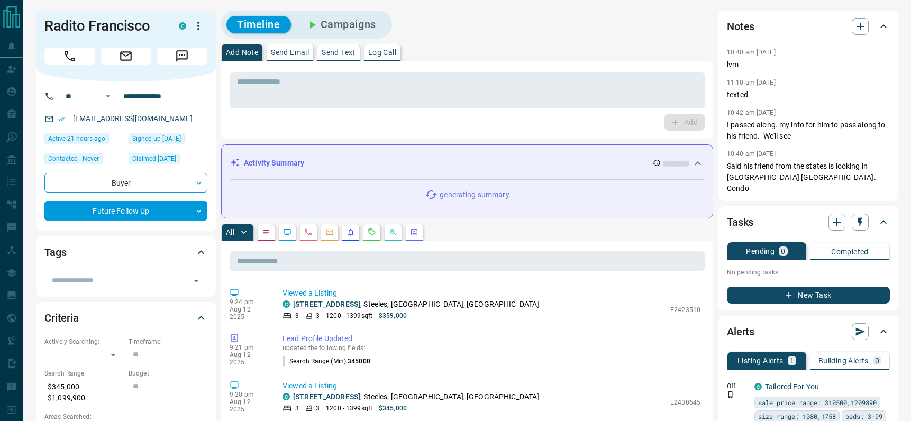 The image size is (911, 421). What do you see at coordinates (809, 273) in the screenshot?
I see `p: No pending tasks` at bounding box center [809, 273].